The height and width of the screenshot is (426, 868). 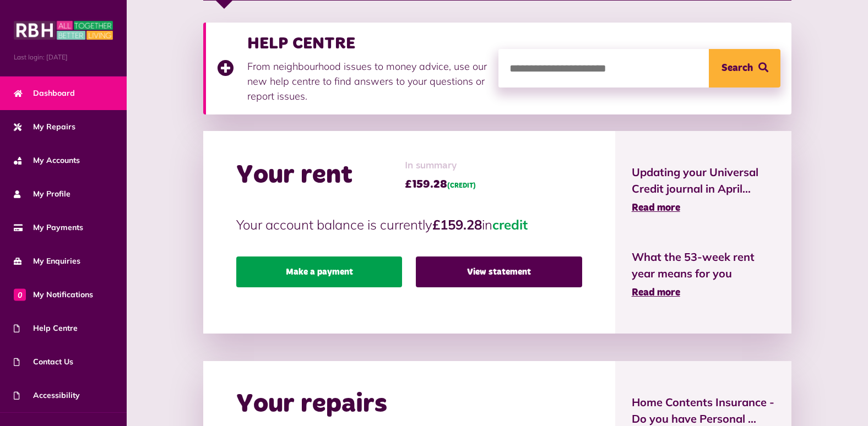 What do you see at coordinates (53, 294) in the screenshot?
I see `span: My Notifications` at bounding box center [53, 294].